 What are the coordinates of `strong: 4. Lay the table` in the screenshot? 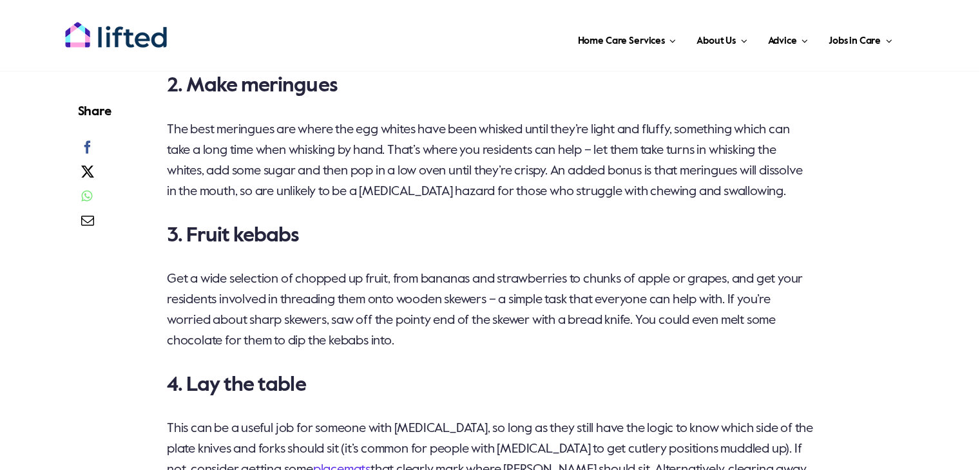 It's located at (236, 385).